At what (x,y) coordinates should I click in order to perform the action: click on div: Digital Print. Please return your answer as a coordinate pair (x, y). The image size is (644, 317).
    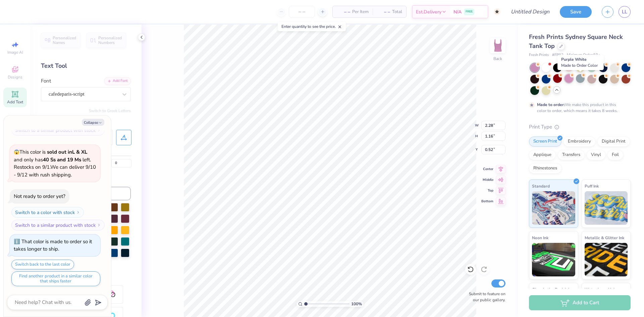
    Looking at the image, I should click on (614, 142).